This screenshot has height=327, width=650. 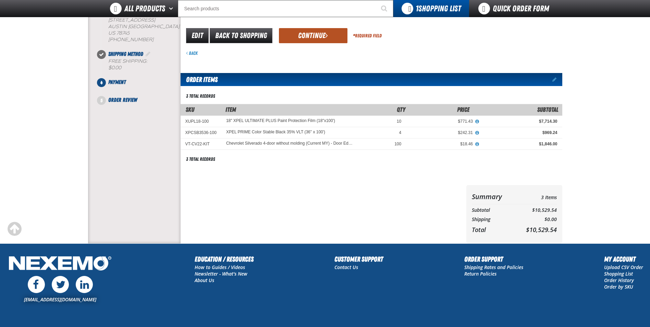 I want to click on h2: My Account, so click(x=623, y=259).